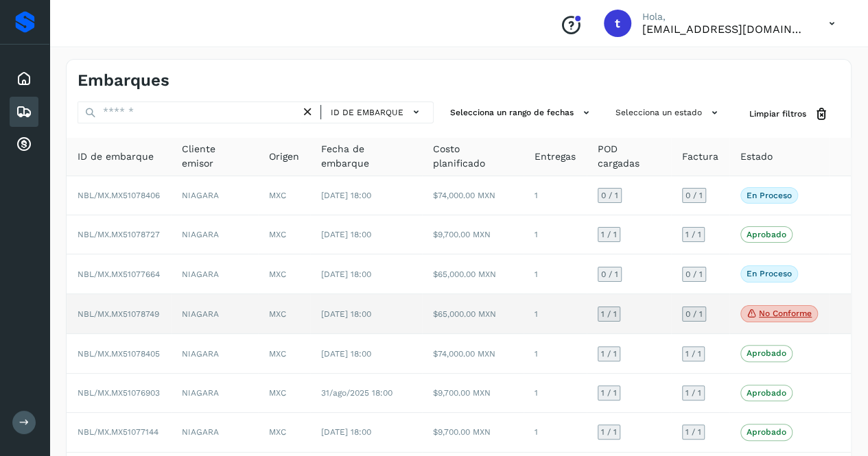  I want to click on p: No conforme, so click(785, 314).